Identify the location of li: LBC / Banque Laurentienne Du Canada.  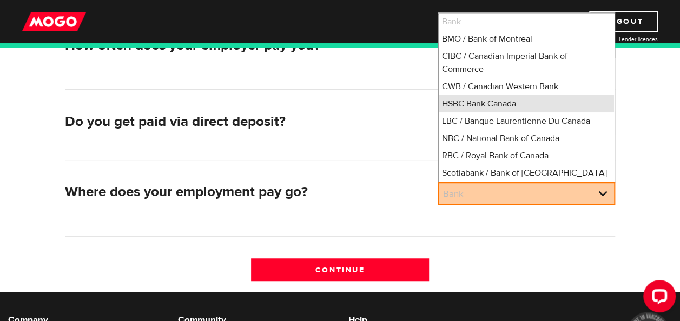
(526, 121).